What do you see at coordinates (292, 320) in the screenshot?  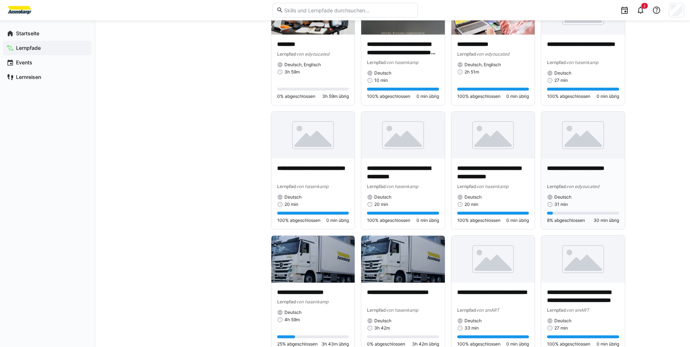 I see `span: 4h 59m` at bounding box center [292, 320].